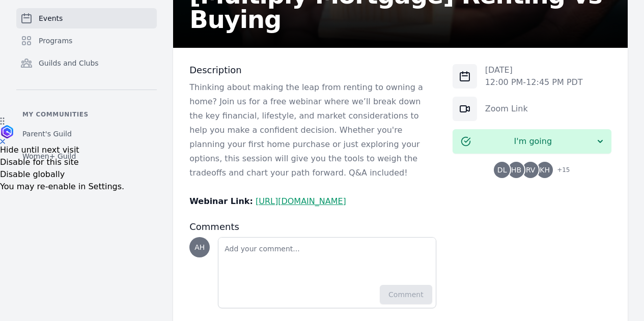  Describe the element at coordinates (69, 63) in the screenshot. I see `span: Guilds and Clubs` at that location.